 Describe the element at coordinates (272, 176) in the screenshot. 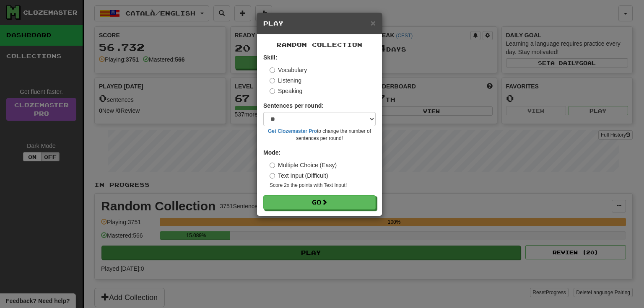

I see `input: Text Input (Difficult)` at that location.